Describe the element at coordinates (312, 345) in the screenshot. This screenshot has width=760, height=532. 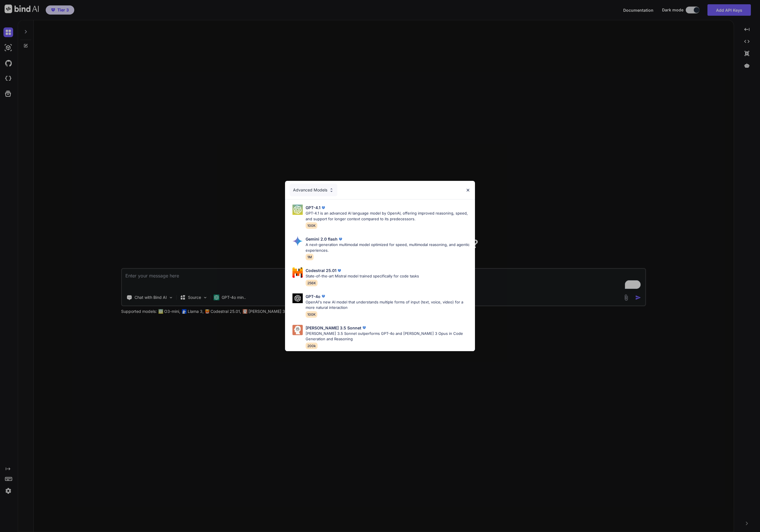
I see `span: 200k` at that location.